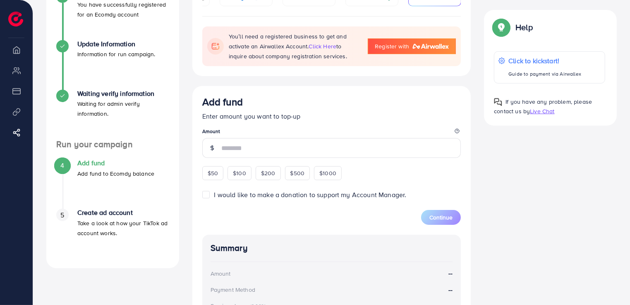 This screenshot has width=630, height=305. What do you see at coordinates (112, 184) in the screenshot?
I see `li: Add fund` at bounding box center [112, 184].